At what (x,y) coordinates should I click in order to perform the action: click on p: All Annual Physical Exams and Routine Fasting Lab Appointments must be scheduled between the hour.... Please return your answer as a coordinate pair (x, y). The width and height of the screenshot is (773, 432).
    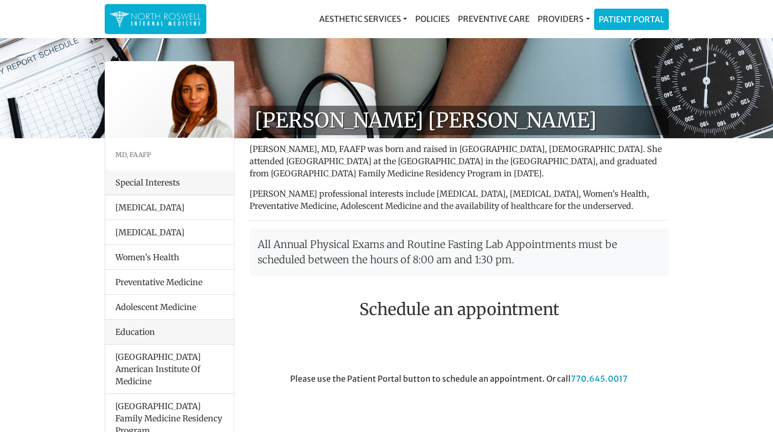
    Looking at the image, I should click on (459, 252).